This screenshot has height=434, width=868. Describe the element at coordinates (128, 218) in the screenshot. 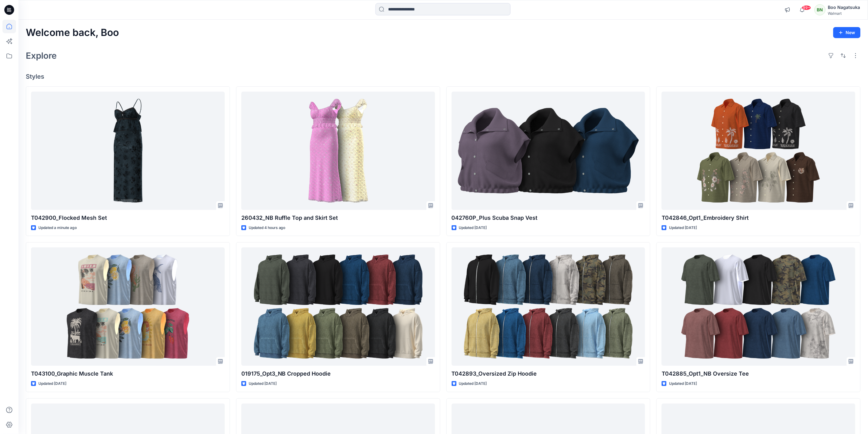

I see `p: T042900_Flocked Mesh Set` at that location.